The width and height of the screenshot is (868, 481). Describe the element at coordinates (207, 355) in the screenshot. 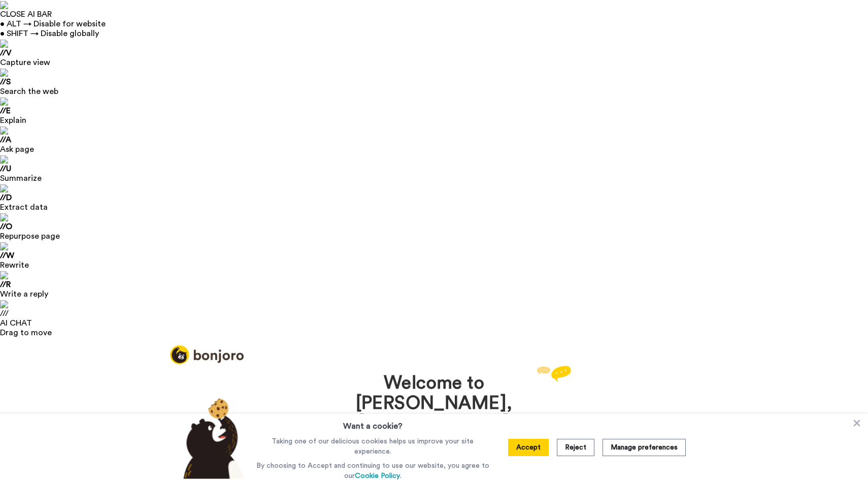

I see `img: logo_full.png` at that location.